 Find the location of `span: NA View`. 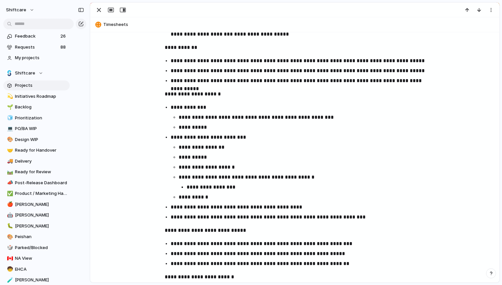

span: NA View is located at coordinates (41, 258).